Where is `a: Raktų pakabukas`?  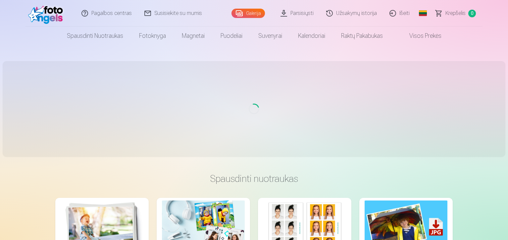
a: Raktų pakabukas is located at coordinates (362, 36).